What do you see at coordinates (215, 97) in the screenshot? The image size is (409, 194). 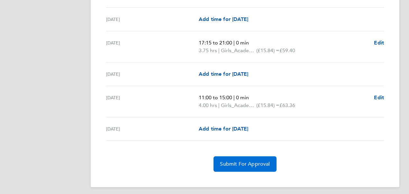 I see `span: 11:00 to 15:00` at bounding box center [215, 97].